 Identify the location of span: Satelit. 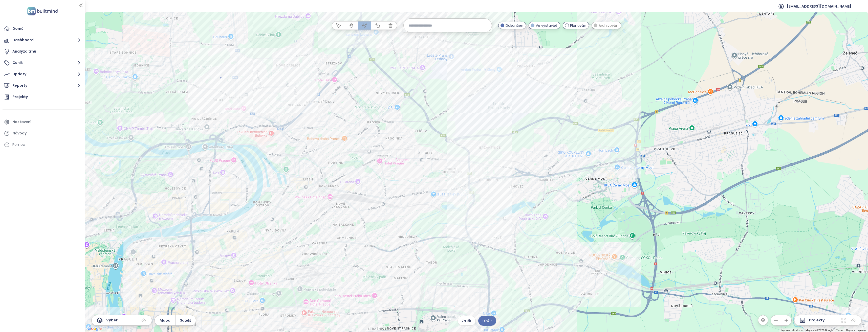
(185, 320).